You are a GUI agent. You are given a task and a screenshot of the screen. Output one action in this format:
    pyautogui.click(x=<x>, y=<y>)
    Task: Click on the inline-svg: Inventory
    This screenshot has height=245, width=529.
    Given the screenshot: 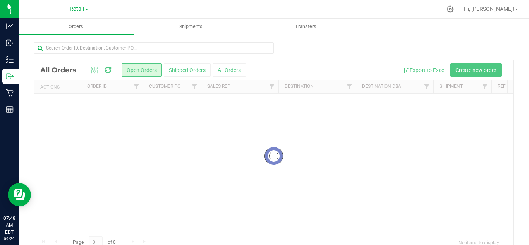 What is the action you would take?
    pyautogui.click(x=10, y=60)
    